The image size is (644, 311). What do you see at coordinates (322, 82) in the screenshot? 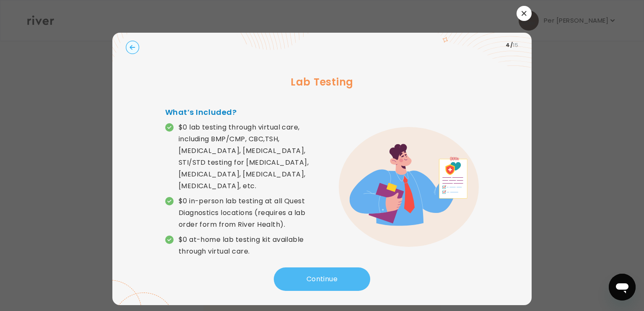
I see `h3: Lab Testing` at bounding box center [322, 82].